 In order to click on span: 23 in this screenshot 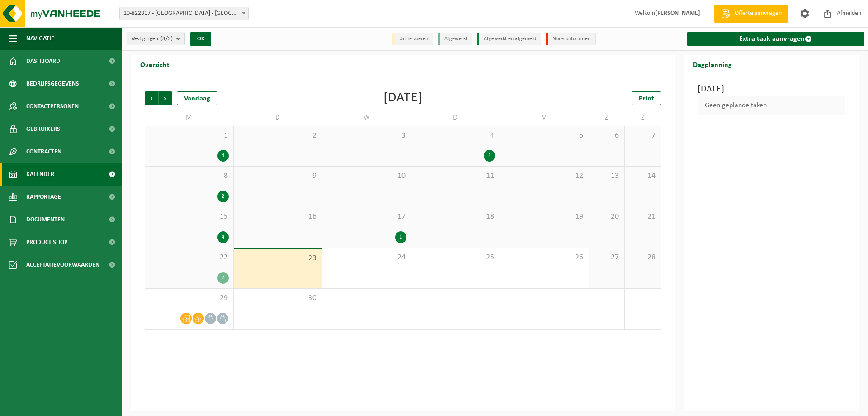, I will do `click(278, 259)`.